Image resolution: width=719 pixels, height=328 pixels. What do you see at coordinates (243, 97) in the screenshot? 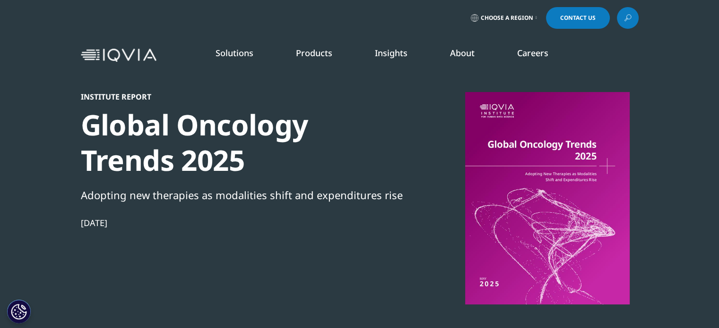
I see `div: Institute Report` at bounding box center [243, 97].